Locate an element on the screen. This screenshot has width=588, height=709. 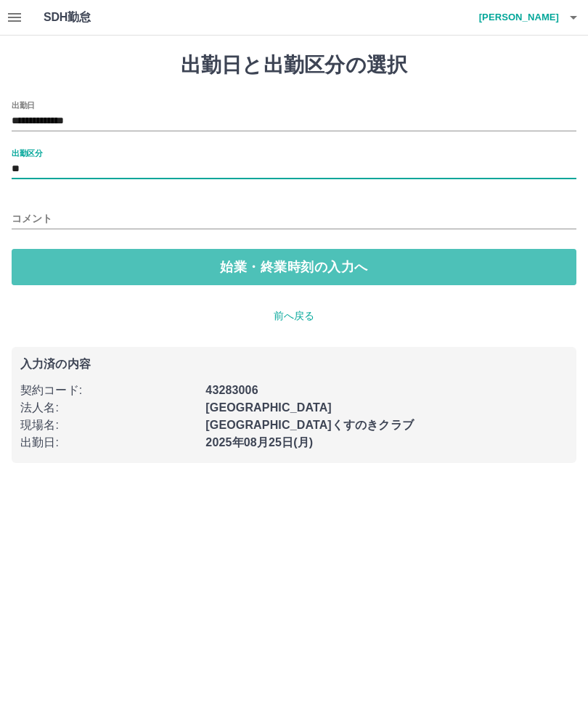
p: 契約コード : is located at coordinates (108, 390).